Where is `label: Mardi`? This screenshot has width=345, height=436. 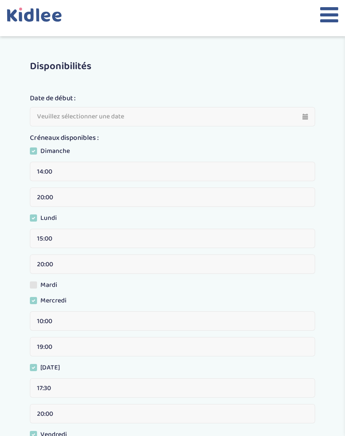
label: Mardi is located at coordinates (47, 286).